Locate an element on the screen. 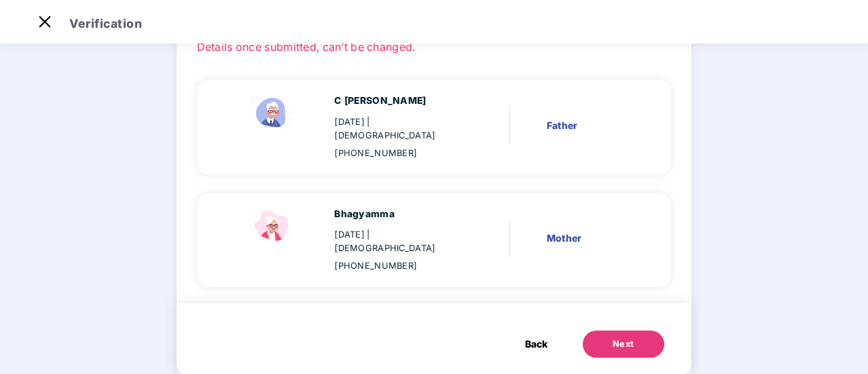 This screenshot has width=868, height=374. div: Next is located at coordinates (624, 345).